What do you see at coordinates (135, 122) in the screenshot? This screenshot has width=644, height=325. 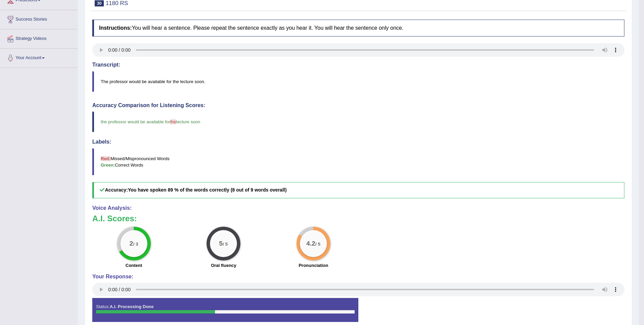 I see `span: the professor would be available for` at bounding box center [135, 122].